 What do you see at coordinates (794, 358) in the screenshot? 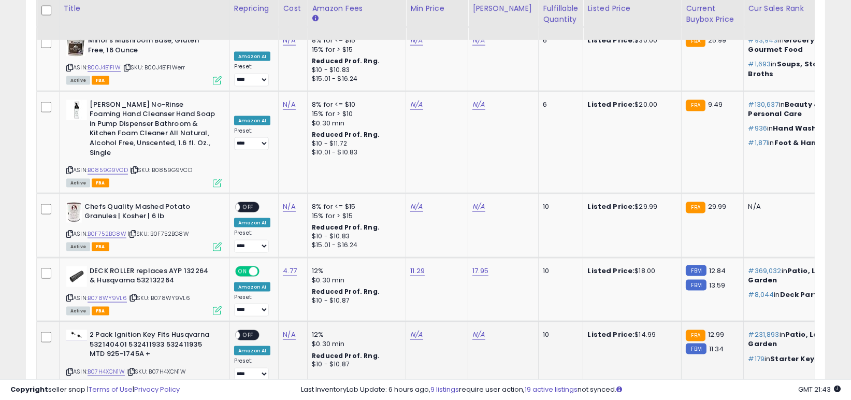
I see `span: Starter Keys` at bounding box center [794, 358].